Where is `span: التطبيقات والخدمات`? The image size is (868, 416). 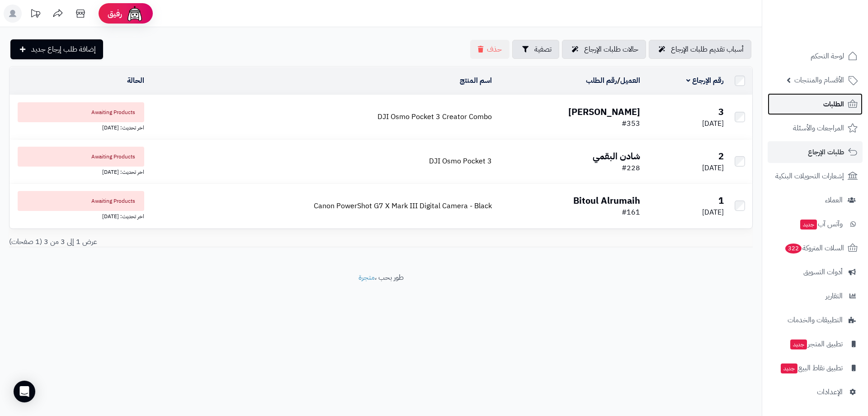 span: التطبيقات والخدمات is located at coordinates (815, 320).